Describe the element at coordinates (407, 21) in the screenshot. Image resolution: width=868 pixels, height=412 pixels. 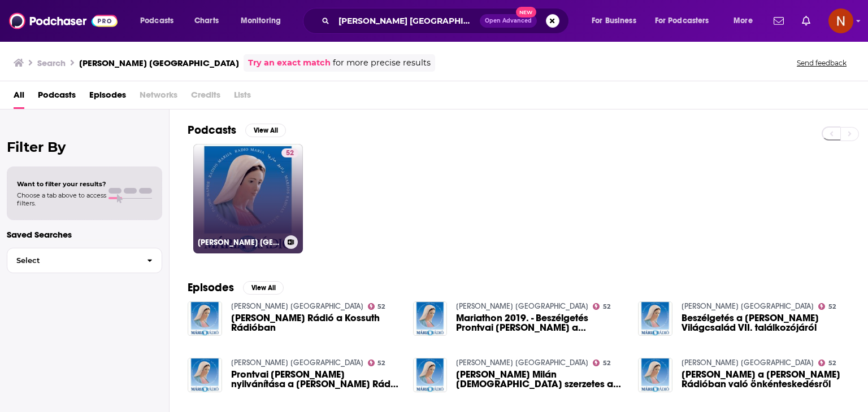
I see `input: Search podcasts, credits, & more...` at that location.